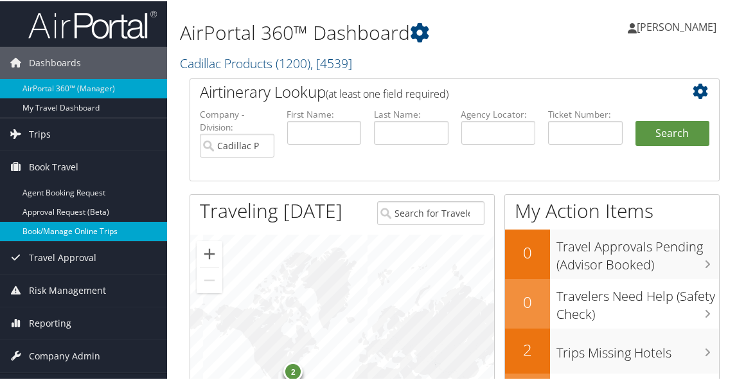  Describe the element at coordinates (637, 348) in the screenshot. I see `h3: Trips Missing Hotels` at that location.